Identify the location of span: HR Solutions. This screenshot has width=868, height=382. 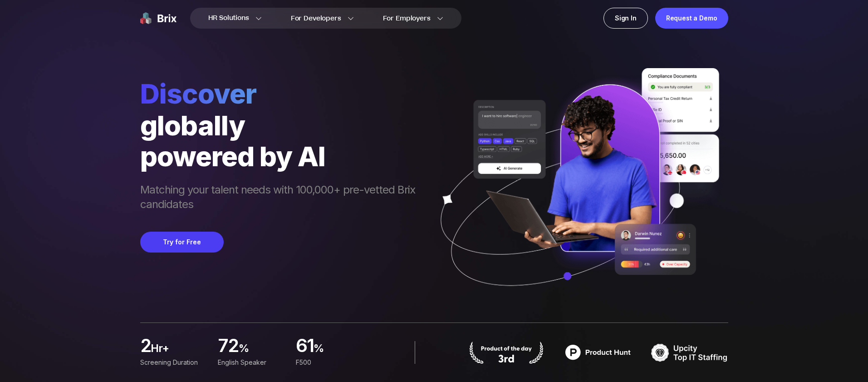
(229, 18).